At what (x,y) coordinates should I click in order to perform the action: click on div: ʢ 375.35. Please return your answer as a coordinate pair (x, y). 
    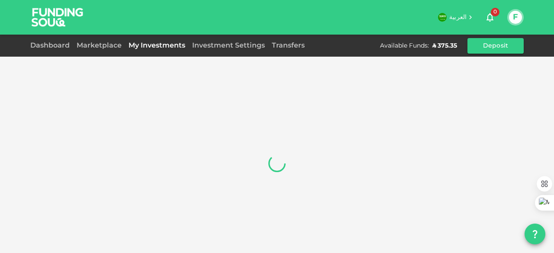
    Looking at the image, I should click on (444, 46).